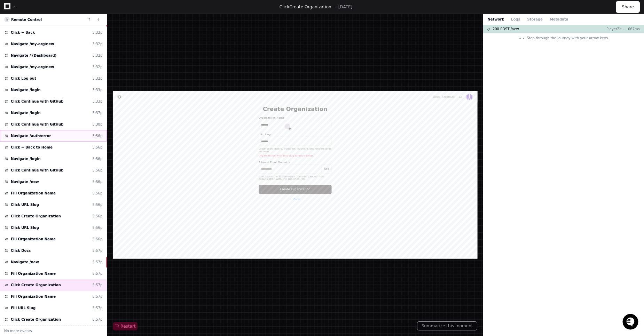 This screenshot has width=644, height=336. I want to click on div: 5:38p, so click(97, 124).